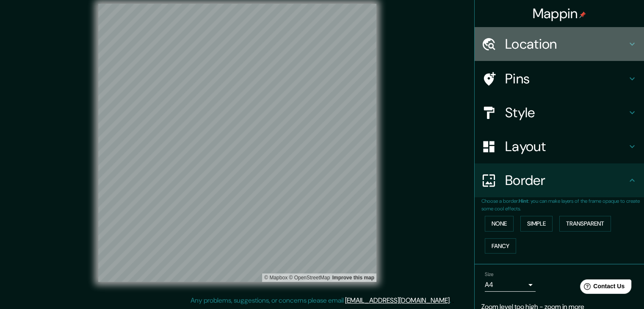 This screenshot has width=644, height=309. What do you see at coordinates (276, 277) in the screenshot?
I see `a: Mapbox` at bounding box center [276, 277].